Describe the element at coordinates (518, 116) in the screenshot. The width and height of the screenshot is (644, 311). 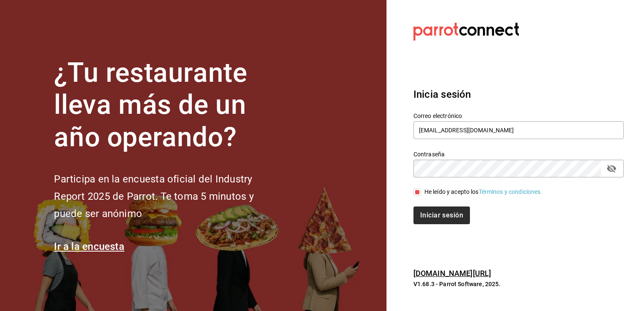
I see `label: Correo electrónico` at that location.